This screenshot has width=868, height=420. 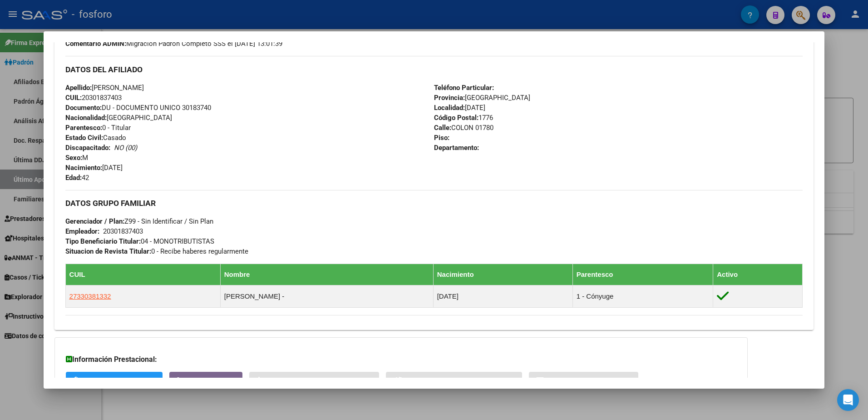 What do you see at coordinates (74, 178) in the screenshot?
I see `strong: Edad:` at bounding box center [74, 178].